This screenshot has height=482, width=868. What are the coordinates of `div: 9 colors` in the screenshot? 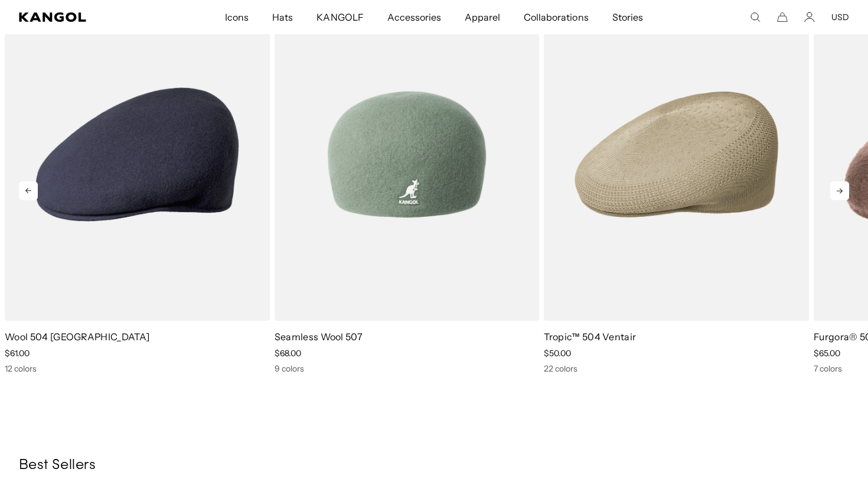 It's located at (407, 369).